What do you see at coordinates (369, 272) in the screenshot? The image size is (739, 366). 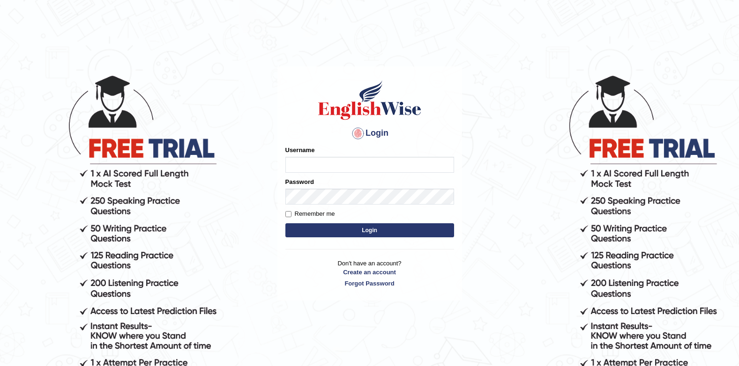 I see `a: Create an account` at bounding box center [369, 272].